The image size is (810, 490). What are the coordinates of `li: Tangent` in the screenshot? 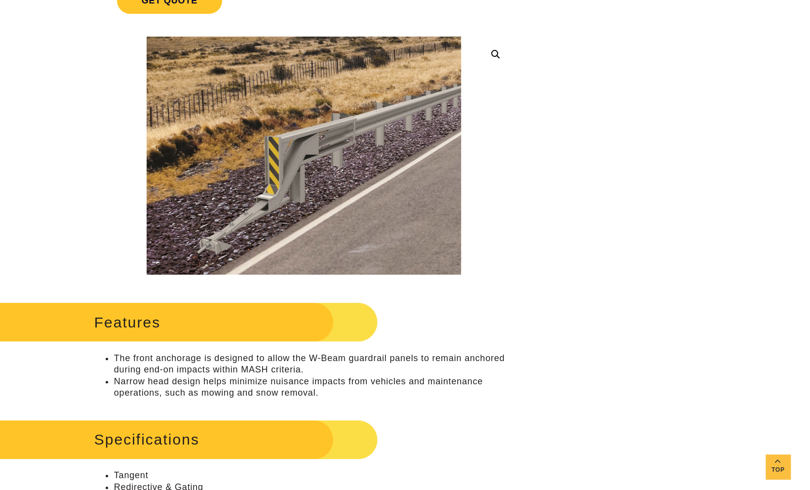 It's located at (313, 475).